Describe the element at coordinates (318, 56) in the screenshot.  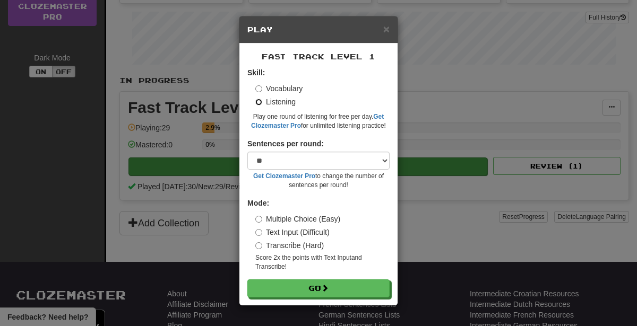
I see `span: Fast Track Level 1` at that location.